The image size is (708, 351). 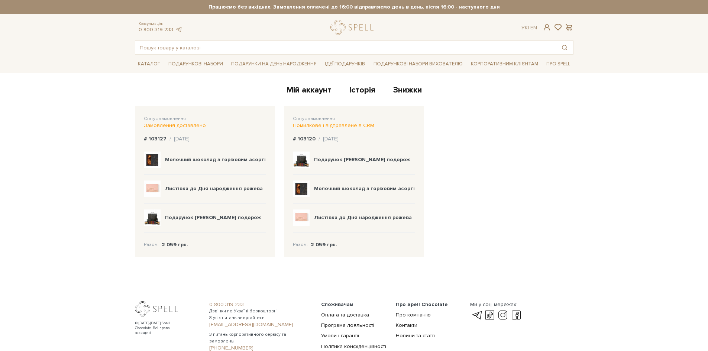 What do you see at coordinates (340, 335) in the screenshot?
I see `a: Умови і гарантії` at bounding box center [340, 335].